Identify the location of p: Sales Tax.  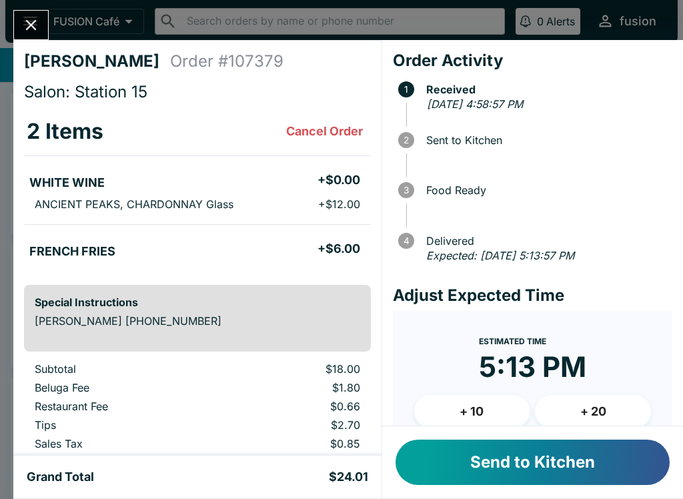
(123, 444).